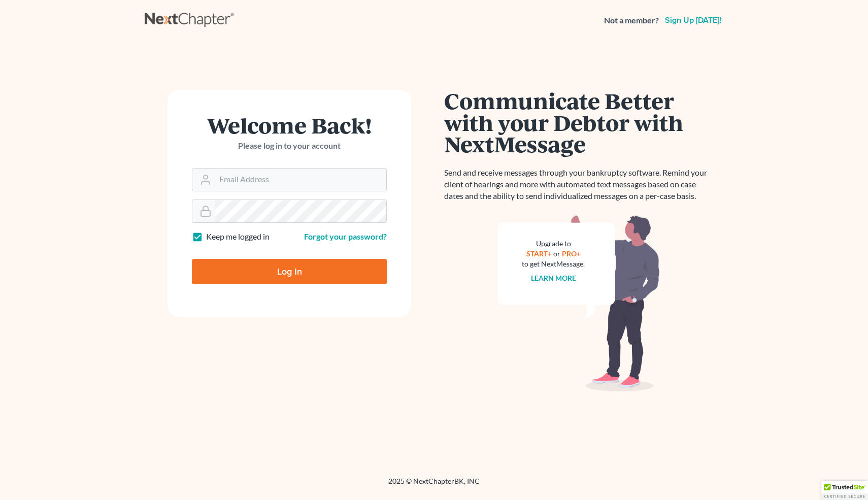 Image resolution: width=868 pixels, height=500 pixels. Describe the element at coordinates (554, 264) in the screenshot. I see `div: to get NextMessage.` at that location.